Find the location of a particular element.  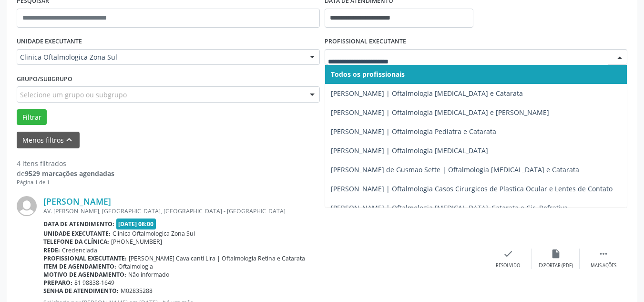

label: PROFISSIONAL EXECUTANTE is located at coordinates (365, 41).